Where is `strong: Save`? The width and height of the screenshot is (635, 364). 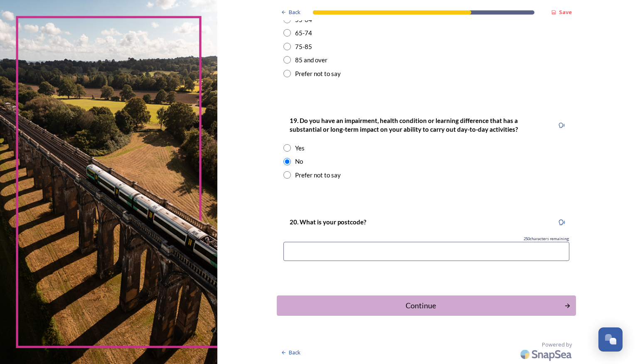
strong: Save is located at coordinates (565, 12).